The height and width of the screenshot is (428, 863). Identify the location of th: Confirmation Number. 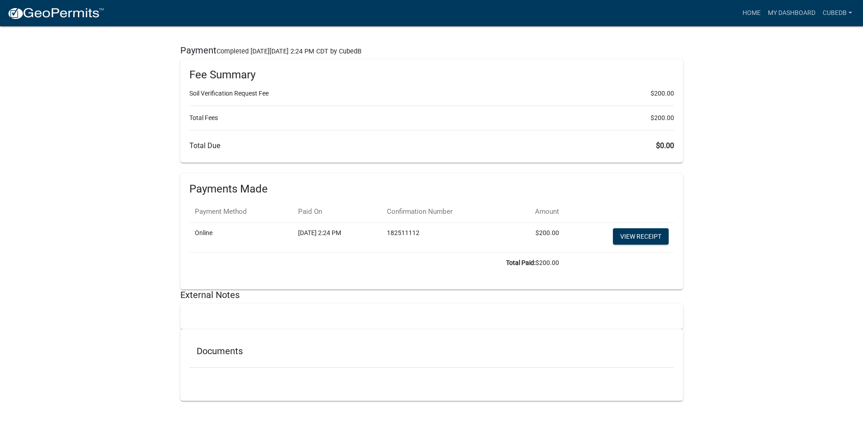
(444, 211).